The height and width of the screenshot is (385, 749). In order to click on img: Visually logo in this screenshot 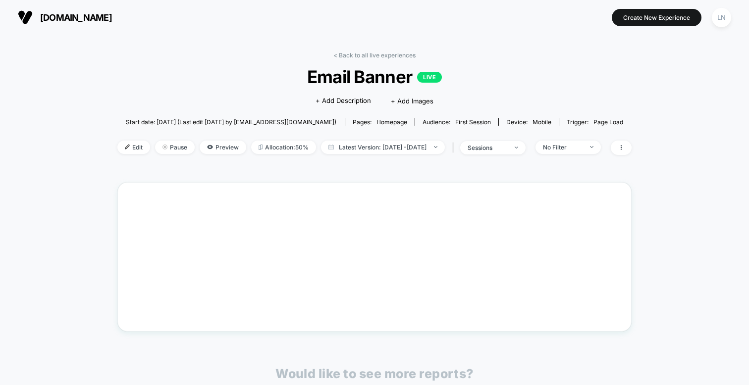, I will do `click(25, 17)`.